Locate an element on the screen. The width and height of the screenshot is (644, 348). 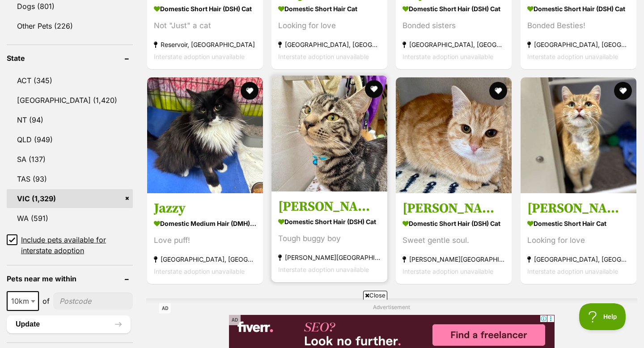
a: WA (591) is located at coordinates (70, 218).